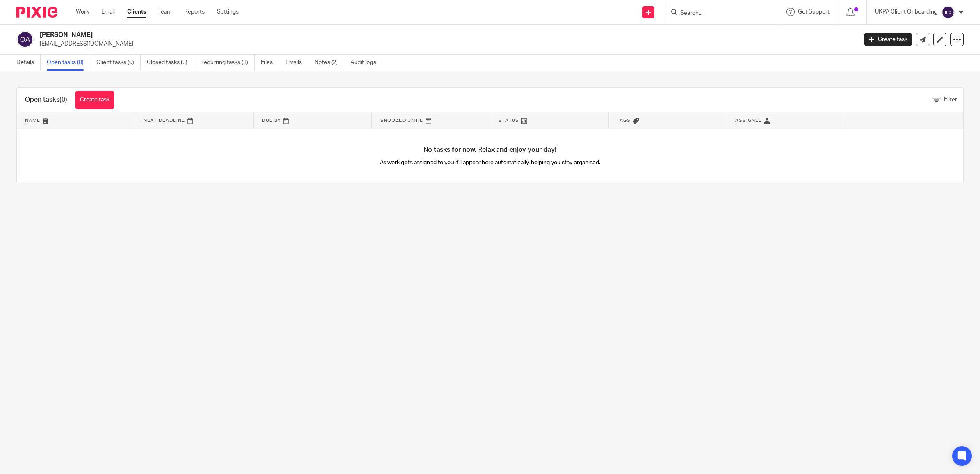 The image size is (980, 474). What do you see at coordinates (402, 120) in the screenshot?
I see `span: Snoozed Until` at bounding box center [402, 120].